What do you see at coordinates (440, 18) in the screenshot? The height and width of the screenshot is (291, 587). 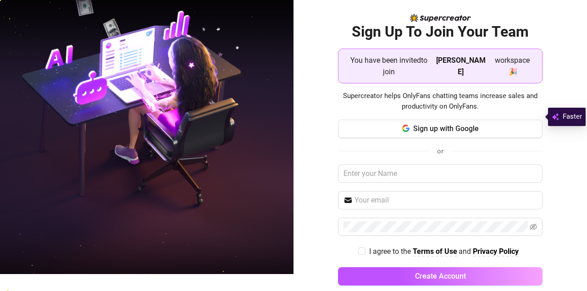 I see `img: logo-BBDzfeDw.svg` at bounding box center [440, 18].